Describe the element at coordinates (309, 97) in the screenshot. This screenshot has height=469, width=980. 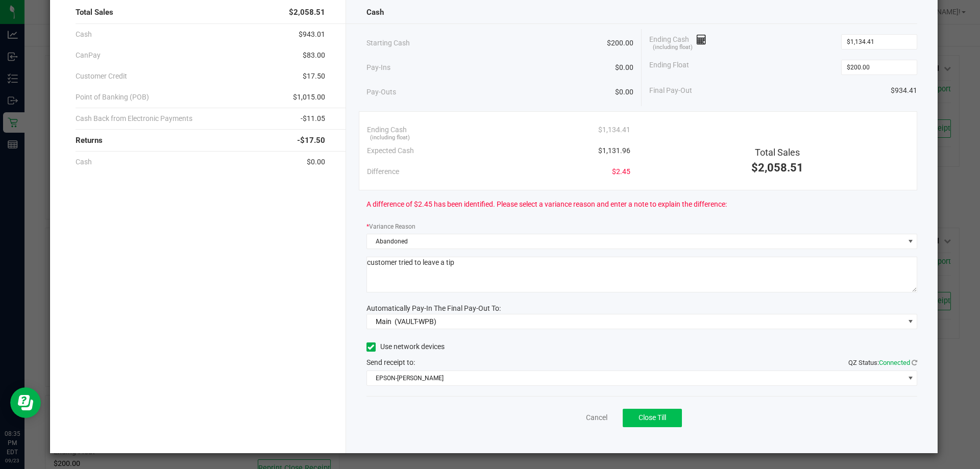
I see `span: $1,015.00` at that location.